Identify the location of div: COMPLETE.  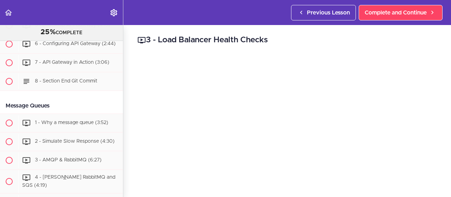
(61, 32).